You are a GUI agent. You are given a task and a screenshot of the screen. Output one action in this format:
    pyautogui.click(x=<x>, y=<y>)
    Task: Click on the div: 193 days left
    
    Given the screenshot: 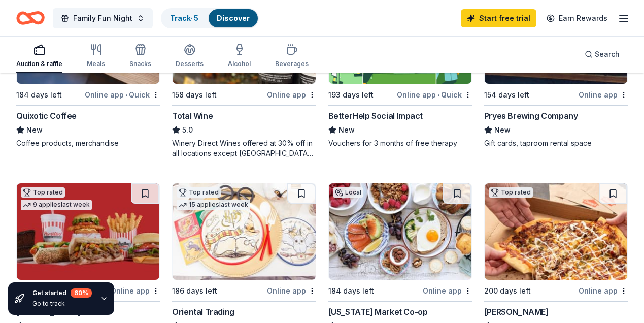 What is the action you would take?
    pyautogui.click(x=350, y=95)
    